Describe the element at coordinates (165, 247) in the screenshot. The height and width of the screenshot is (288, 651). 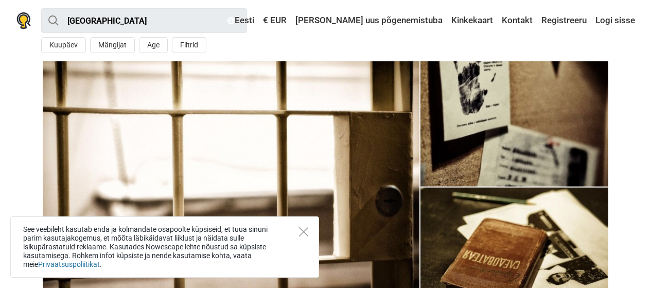
I see `div: See veebileht kasutab enda ja kolmandate osapoolte küpsiseid, et tuua sinuni parim kasutajakogemu...` at that location.